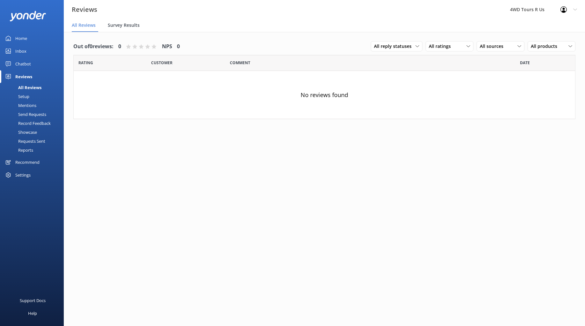  What do you see at coordinates (17, 96) in the screenshot?
I see `div: Setup` at bounding box center [17, 96].